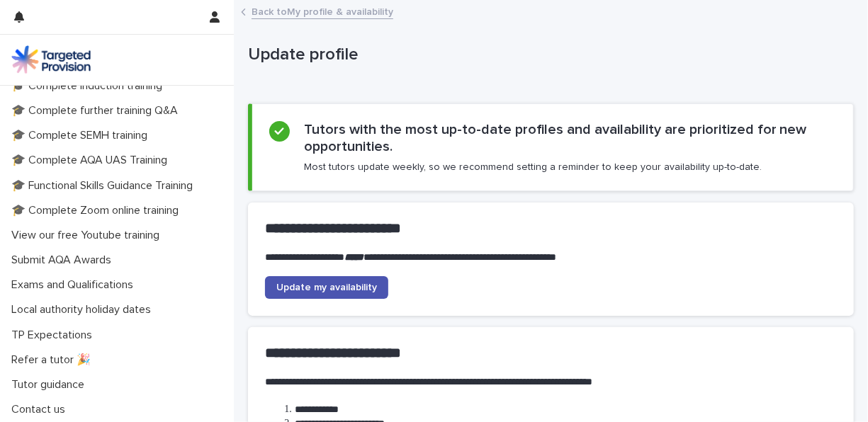  I want to click on a: Back toMy profile & availability, so click(323, 10).